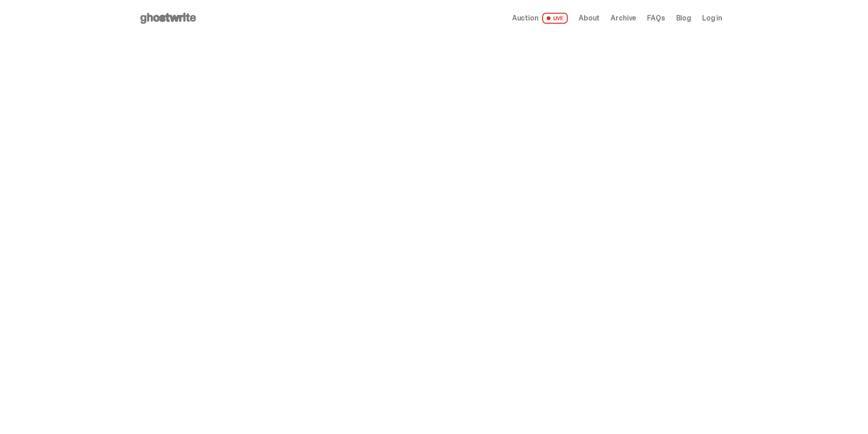 This screenshot has height=434, width=868. Describe the element at coordinates (589, 18) in the screenshot. I see `a: About` at that location.